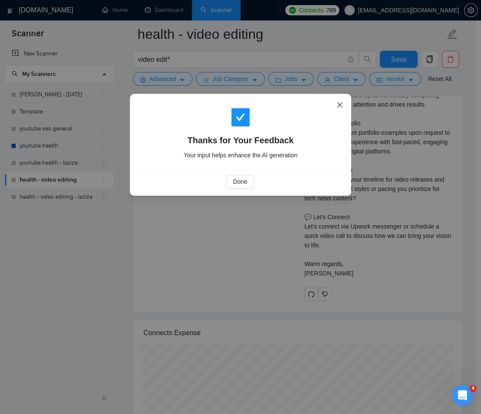 The image size is (481, 414). What do you see at coordinates (240, 181) in the screenshot?
I see `span: Done` at bounding box center [240, 181].